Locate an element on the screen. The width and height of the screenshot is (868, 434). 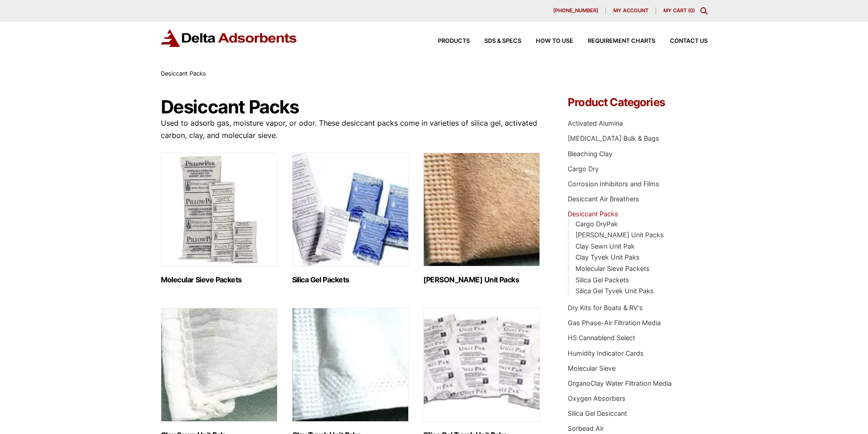
a: How to Use is located at coordinates (547, 41).